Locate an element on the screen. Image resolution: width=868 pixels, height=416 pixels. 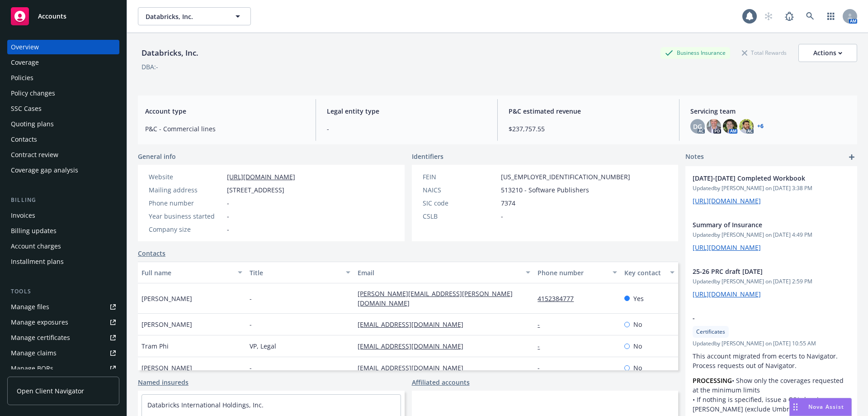
span: Accounts is located at coordinates (52, 16).